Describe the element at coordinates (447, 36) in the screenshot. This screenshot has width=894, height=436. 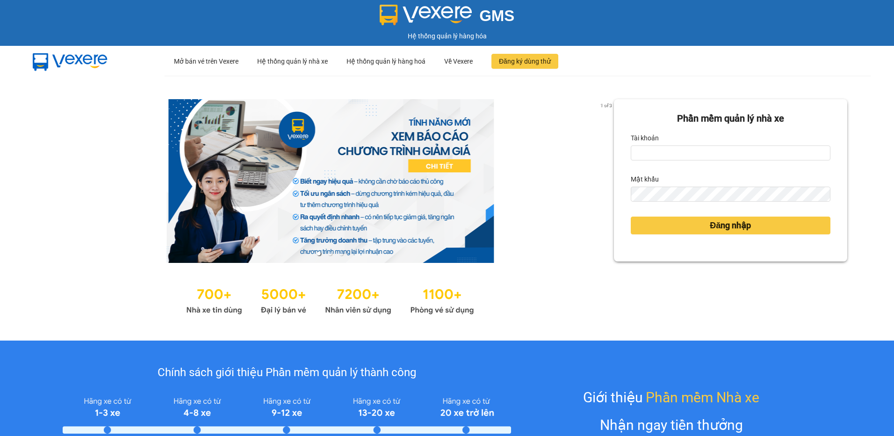
I see `div: Hệ thống quản lý hàng hóa` at that location.